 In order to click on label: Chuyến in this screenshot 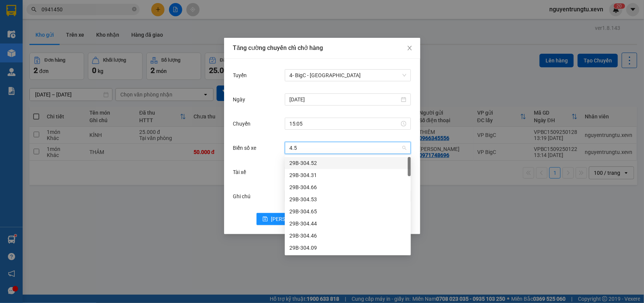, I will do `click(244, 124)`.